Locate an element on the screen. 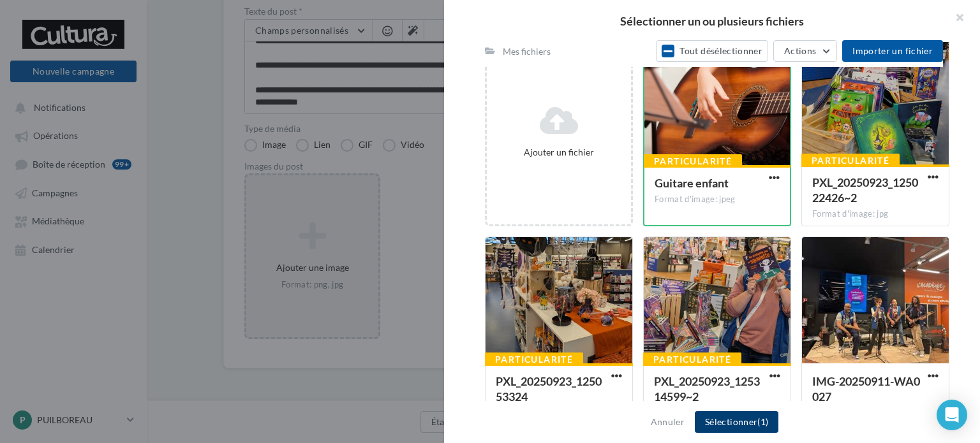 The image size is (980, 443). div: Ajouter un fichier is located at coordinates (559, 152).